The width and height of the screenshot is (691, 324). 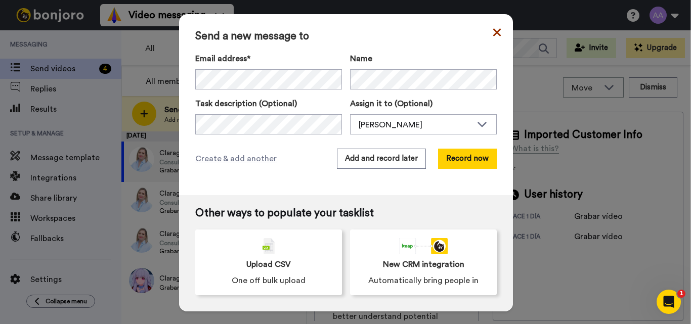 I want to click on button: Add and record later, so click(x=381, y=159).